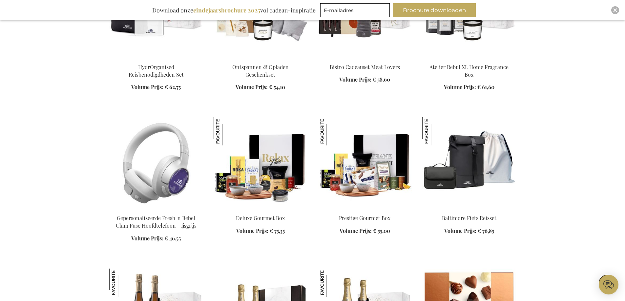 The width and height of the screenshot is (625, 301). Describe the element at coordinates (260, 58) in the screenshot. I see `a: Relax & Recharge Gift Set` at that location.